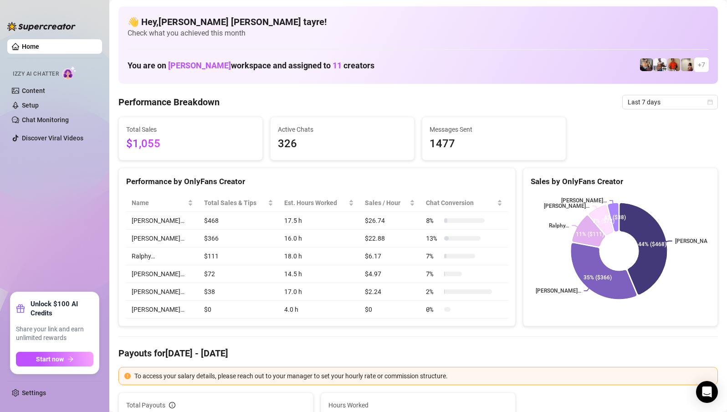 This screenshot has width=727, height=412. What do you see at coordinates (315, 203) in the screenshot?
I see `div: Est. Hours Worked` at bounding box center [315, 203].